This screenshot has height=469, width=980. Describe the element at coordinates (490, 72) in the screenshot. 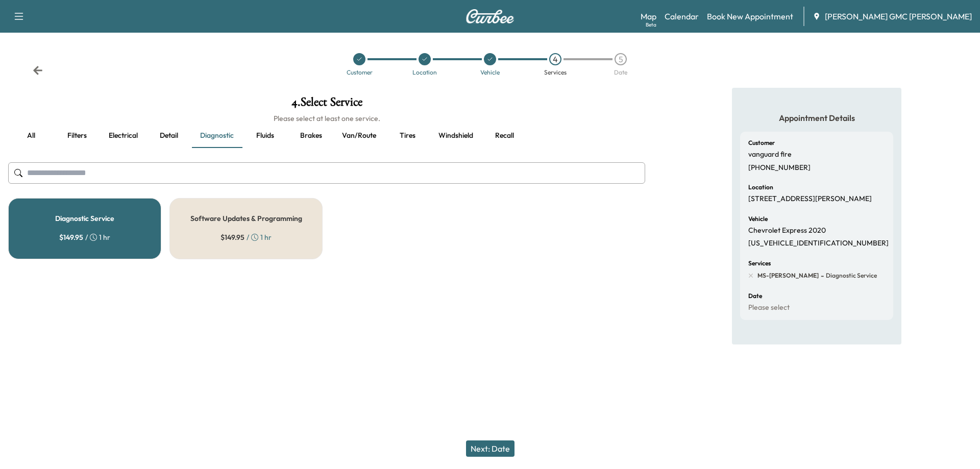

I see `div: Vehicle` at that location.